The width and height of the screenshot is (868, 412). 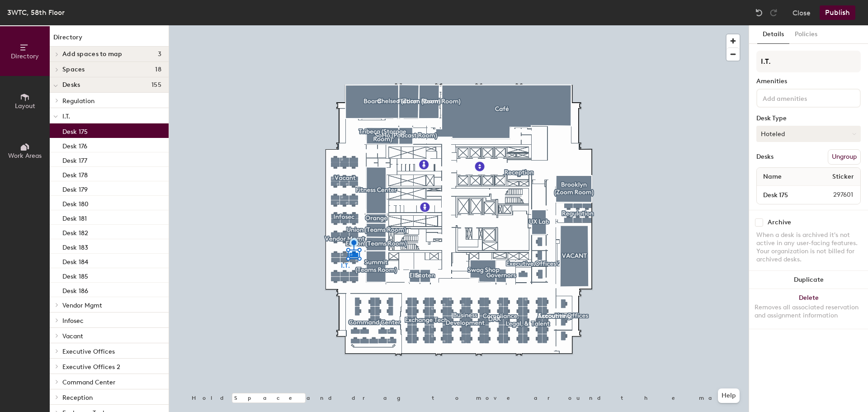 What do you see at coordinates (91, 367) in the screenshot?
I see `span: Executive Offices 2` at bounding box center [91, 367].